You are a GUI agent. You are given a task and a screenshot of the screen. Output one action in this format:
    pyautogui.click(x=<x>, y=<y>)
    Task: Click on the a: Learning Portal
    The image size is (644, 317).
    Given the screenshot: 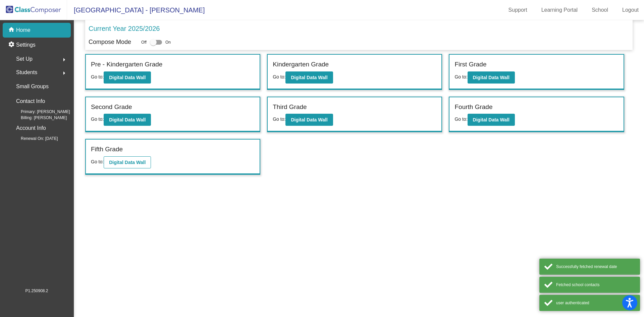 What is the action you would take?
    pyautogui.click(x=559, y=10)
    